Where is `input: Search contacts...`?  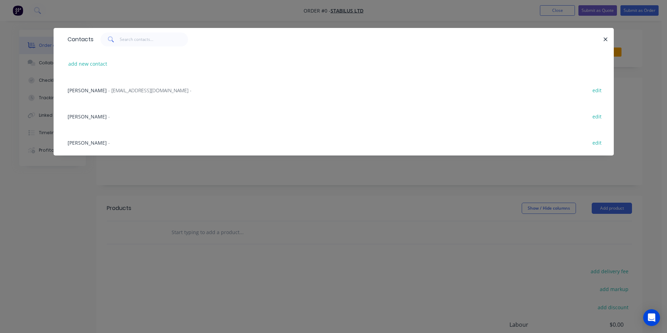
input: Search contacts... is located at coordinates (154, 40).